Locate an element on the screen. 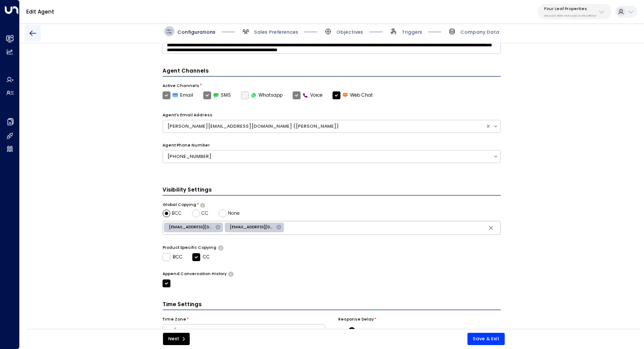 This screenshot has width=644, height=349. span: Company Data is located at coordinates (479, 32).